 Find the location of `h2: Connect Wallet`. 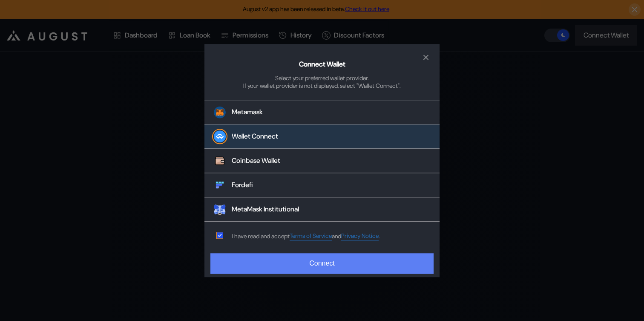

h2: Connect Wallet is located at coordinates (322, 64).